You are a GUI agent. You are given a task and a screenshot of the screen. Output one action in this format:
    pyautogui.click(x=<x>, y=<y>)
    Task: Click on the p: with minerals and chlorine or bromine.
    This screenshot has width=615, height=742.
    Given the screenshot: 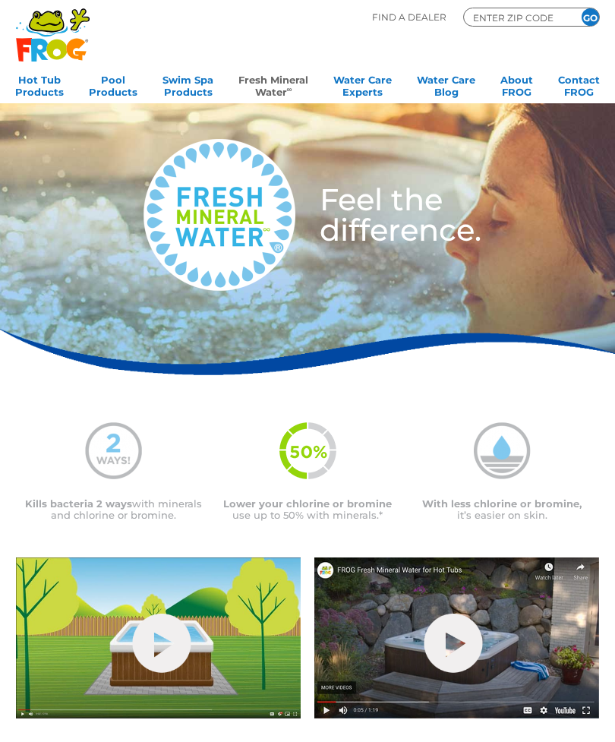 What is the action you would take?
    pyautogui.click(x=113, y=509)
    